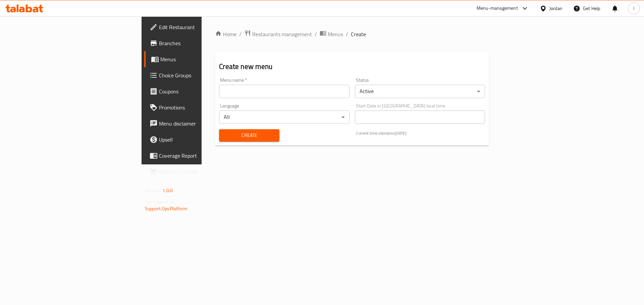  Describe the element at coordinates (249, 135) in the screenshot. I see `button: Create` at that location.